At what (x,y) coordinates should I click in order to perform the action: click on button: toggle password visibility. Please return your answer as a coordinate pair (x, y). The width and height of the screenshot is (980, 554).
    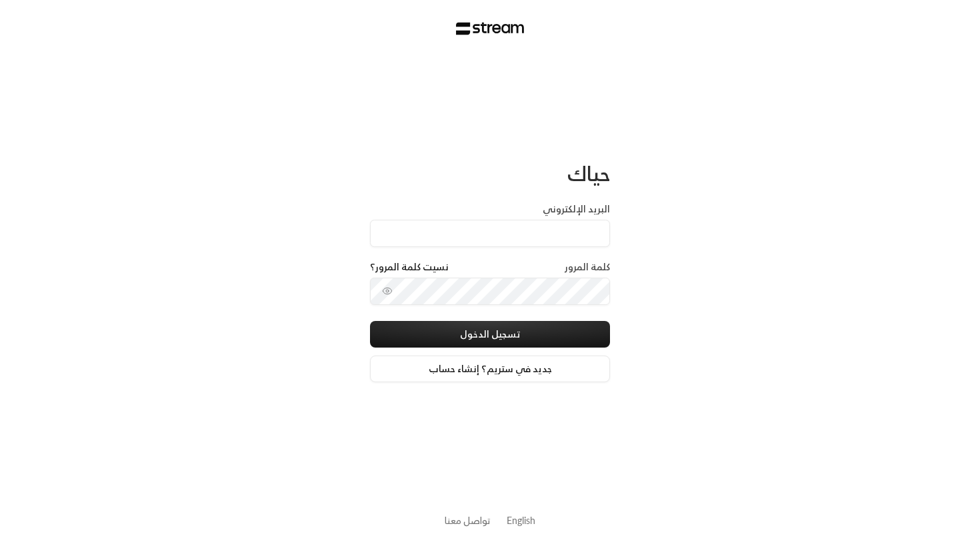
    Looking at the image, I should click on (387, 291).